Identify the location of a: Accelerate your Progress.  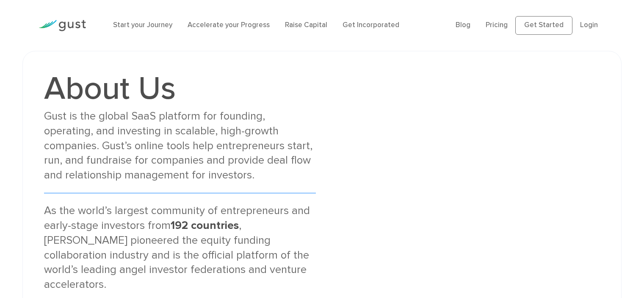
(228, 25).